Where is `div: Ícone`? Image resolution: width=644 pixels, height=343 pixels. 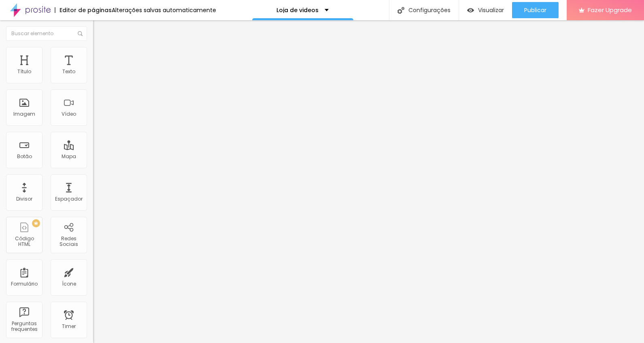 div: Ícone is located at coordinates (69, 284).